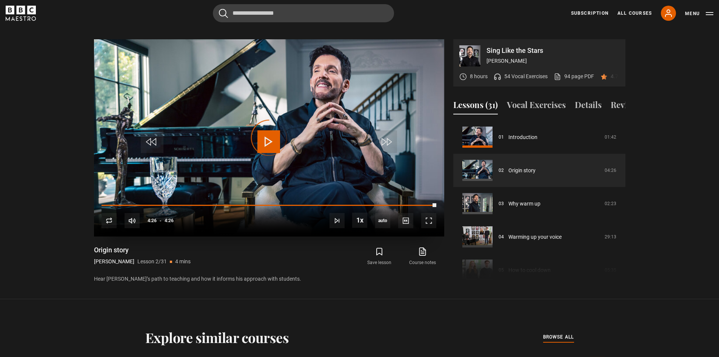  I want to click on p: 8 hours, so click(479, 76).